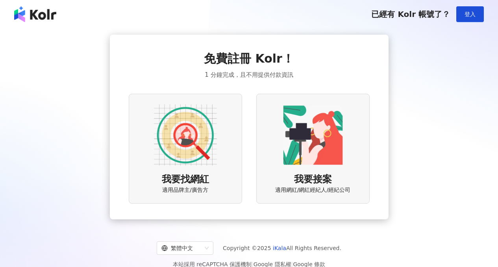 Image resolution: width=498 pixels, height=267 pixels. Describe the element at coordinates (249, 75) in the screenshot. I see `span: 1 分鐘完成，且不用提供付款資訊` at that location.